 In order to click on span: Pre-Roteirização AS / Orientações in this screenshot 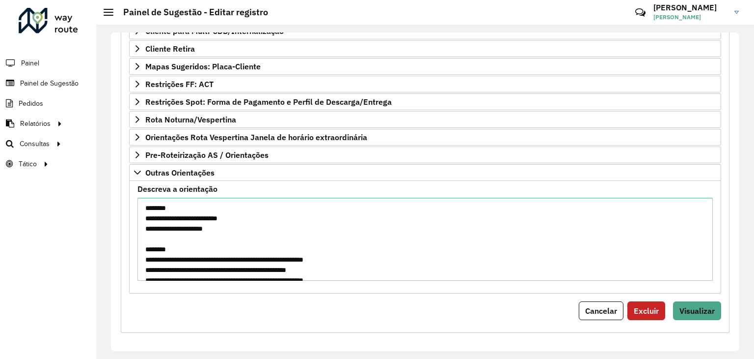, I will do `click(207, 155)`.